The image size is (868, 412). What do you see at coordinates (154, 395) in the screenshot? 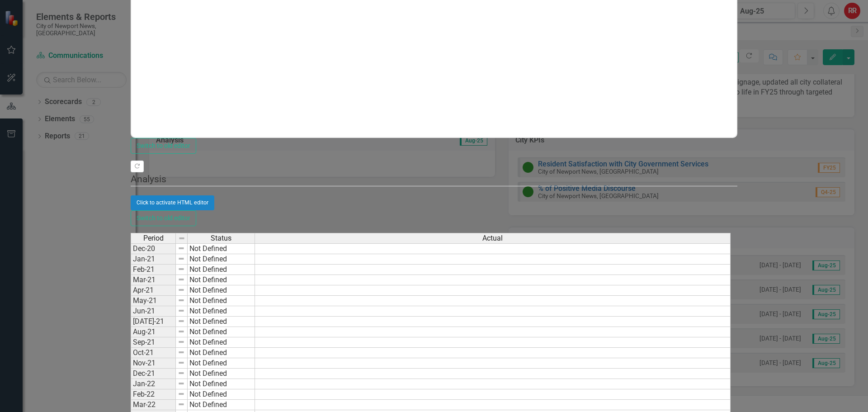
I see `td: Feb-22` at bounding box center [154, 395].